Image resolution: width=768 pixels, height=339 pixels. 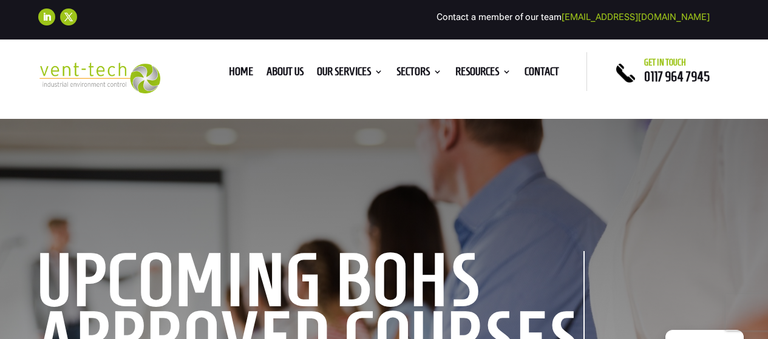 What do you see at coordinates (47, 17) in the screenshot?
I see `a: Follow on LinkedIn` at bounding box center [47, 17].